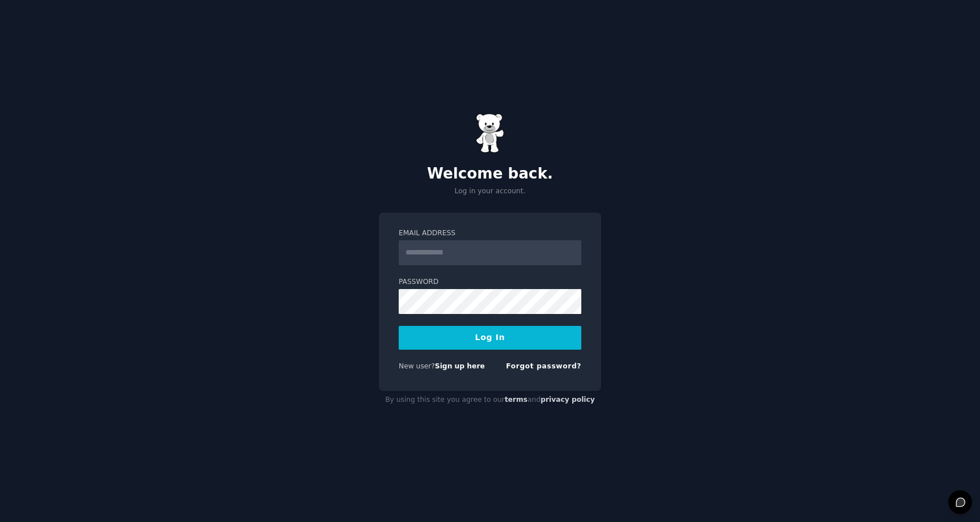 This screenshot has width=980, height=522. Describe the element at coordinates (490, 174) in the screenshot. I see `h2: Welcome back.` at that location.